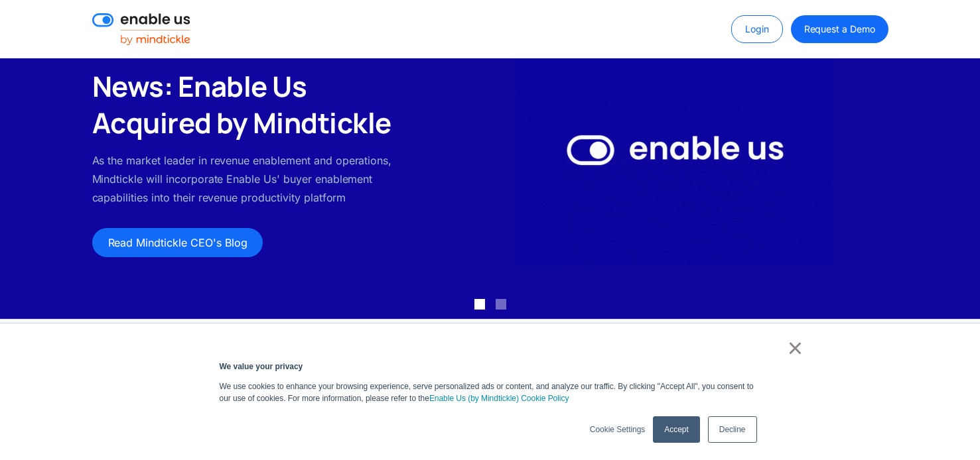 Image resolution: width=980 pixels, height=460 pixels. I want to click on strong: We value your privacy, so click(261, 367).